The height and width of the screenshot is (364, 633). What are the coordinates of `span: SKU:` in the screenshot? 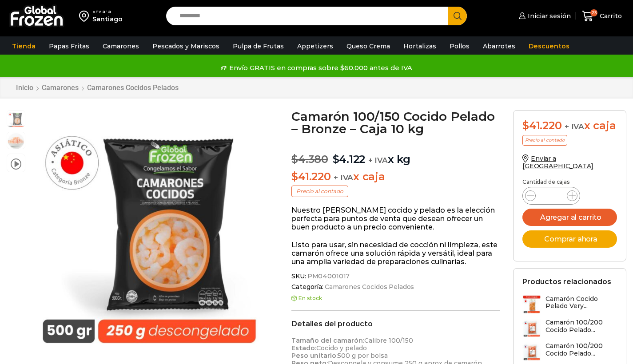 It's located at (396, 276).